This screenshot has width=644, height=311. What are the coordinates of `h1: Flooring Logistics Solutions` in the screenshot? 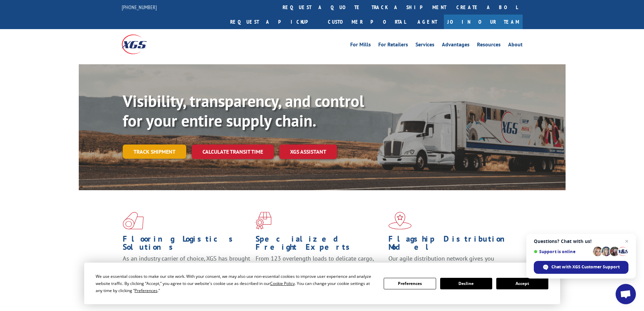 It's located at (187, 245).